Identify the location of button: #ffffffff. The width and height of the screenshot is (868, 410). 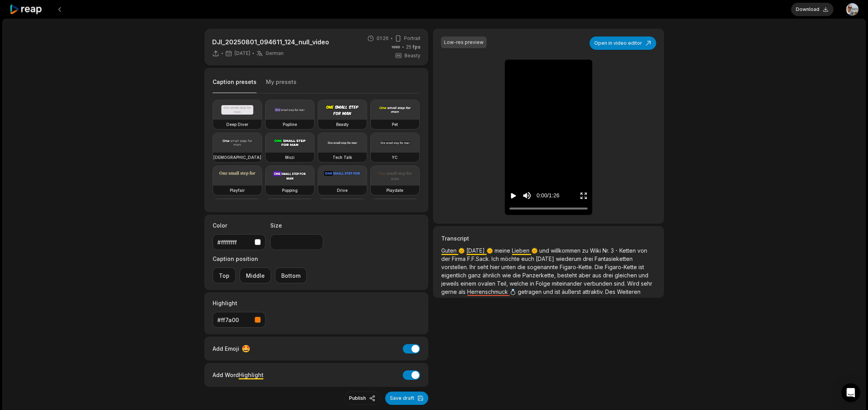
(239, 242).